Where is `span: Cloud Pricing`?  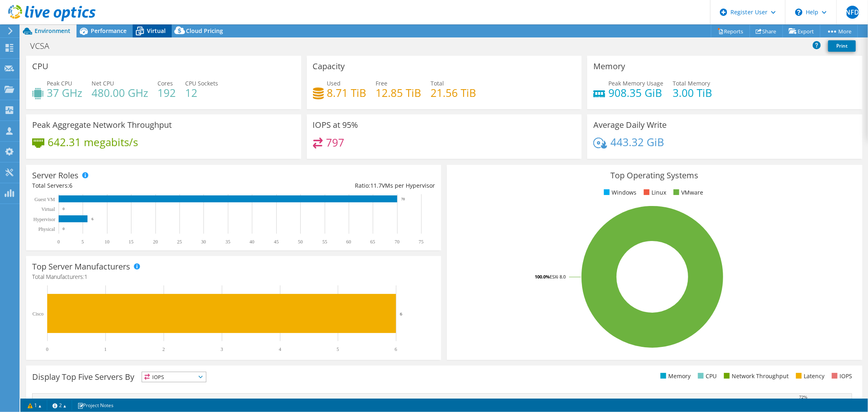 span: Cloud Pricing is located at coordinates (204, 30).